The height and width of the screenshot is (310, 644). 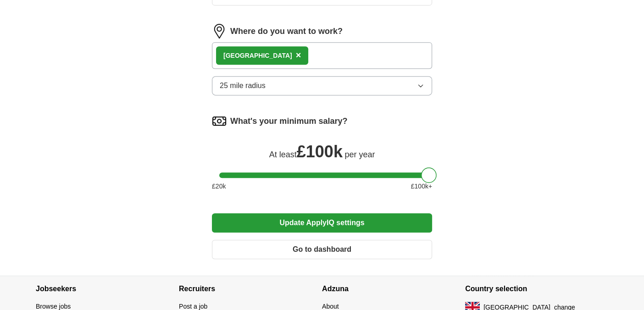 What do you see at coordinates (322, 223) in the screenshot?
I see `button: Update ApplyIQ settings` at bounding box center [322, 223].